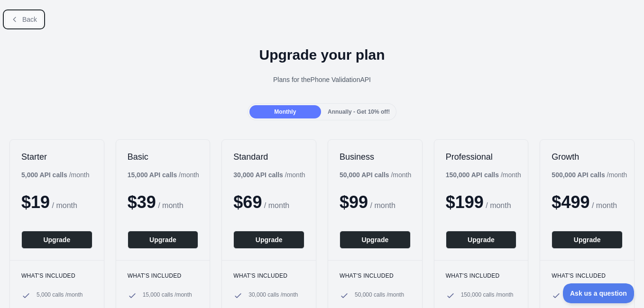 The height and width of the screenshot is (308, 644). Describe the element at coordinates (465, 202) in the screenshot. I see `span: $ 199` at that location.